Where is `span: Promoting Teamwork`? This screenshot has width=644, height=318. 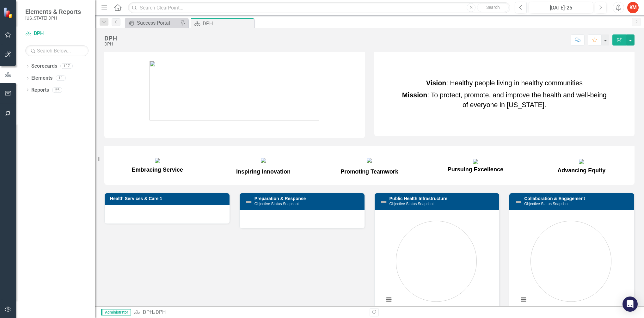 span: Promoting Teamwork is located at coordinates (369, 171).